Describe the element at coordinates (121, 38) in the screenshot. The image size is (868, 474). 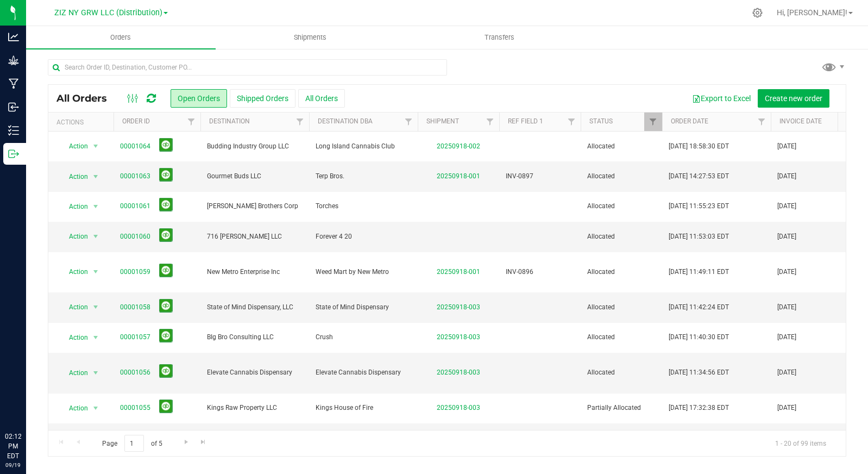
I see `a: Orders` at that location.